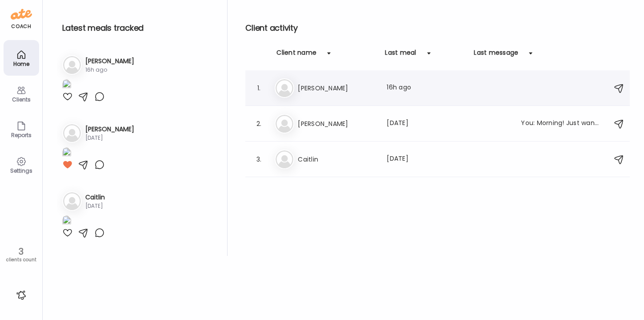  I want to click on div: 3., so click(258, 160).